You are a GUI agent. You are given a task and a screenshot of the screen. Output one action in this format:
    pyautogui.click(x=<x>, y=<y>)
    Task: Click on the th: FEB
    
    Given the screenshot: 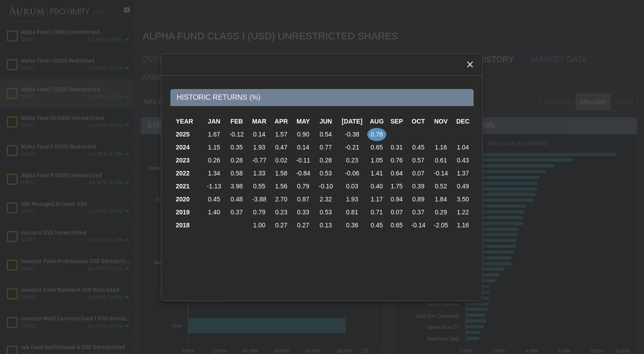 What is the action you would take?
    pyautogui.click(x=236, y=122)
    